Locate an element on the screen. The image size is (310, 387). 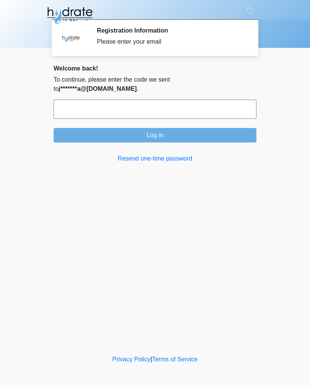
img: Hydrate IV Bar - Fort Collins Logo is located at coordinates (70, 15).